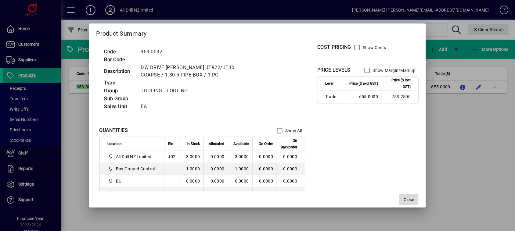 The height and width of the screenshot is (231, 515). I want to click on label: Show Costs, so click(374, 48).